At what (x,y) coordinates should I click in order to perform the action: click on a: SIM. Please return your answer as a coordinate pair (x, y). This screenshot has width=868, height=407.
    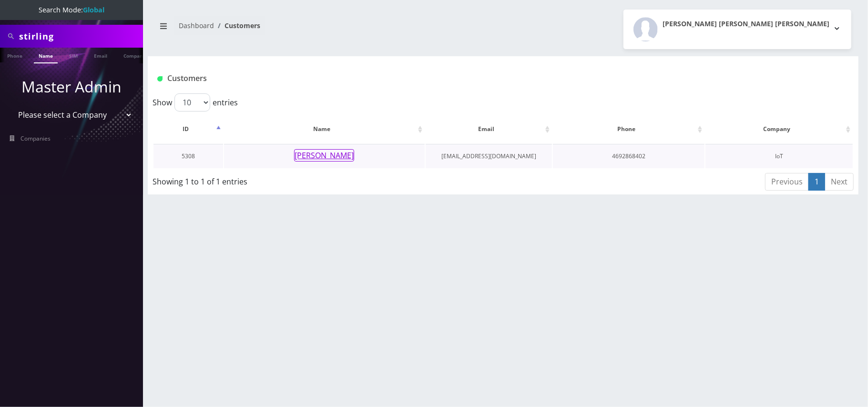
    Looking at the image, I should click on (74, 55).